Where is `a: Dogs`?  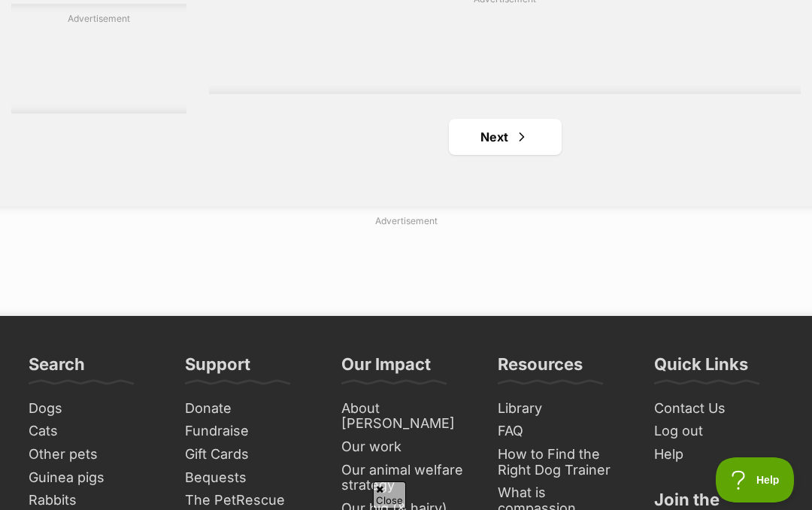 a: Dogs is located at coordinates (93, 408).